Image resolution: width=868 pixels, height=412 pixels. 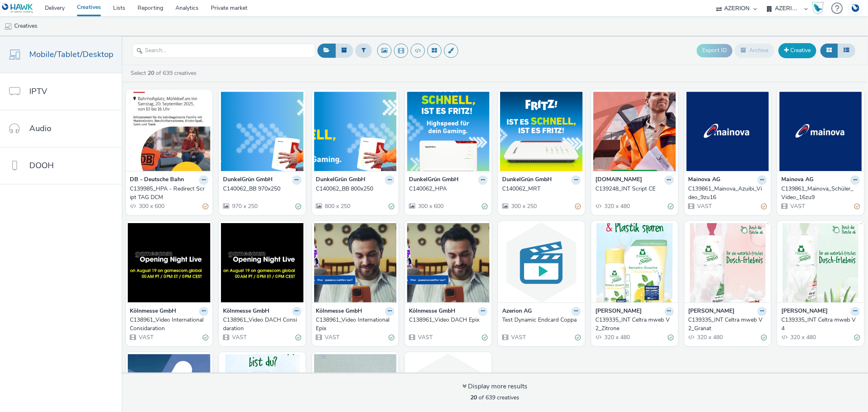 I want to click on span: IPTV, so click(x=38, y=91).